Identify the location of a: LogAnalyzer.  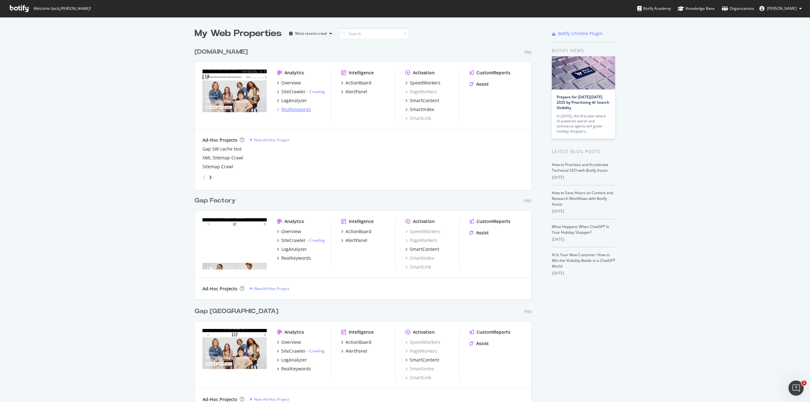
(292, 360).